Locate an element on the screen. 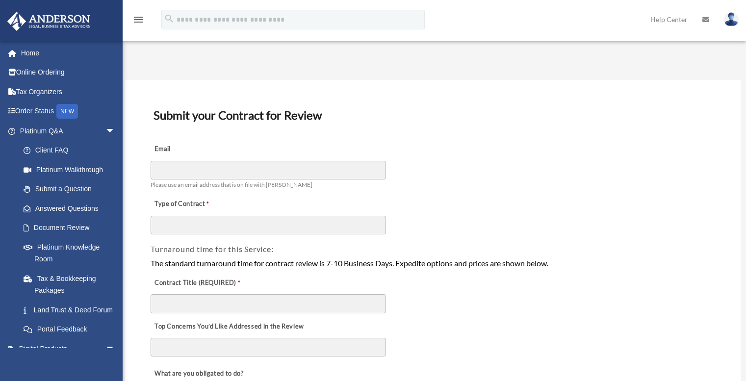 The height and width of the screenshot is (381, 746). div: The standard turnaround time for contract review is 7-10 Business Days. Expedite options and pric... is located at coordinates (433, 263).